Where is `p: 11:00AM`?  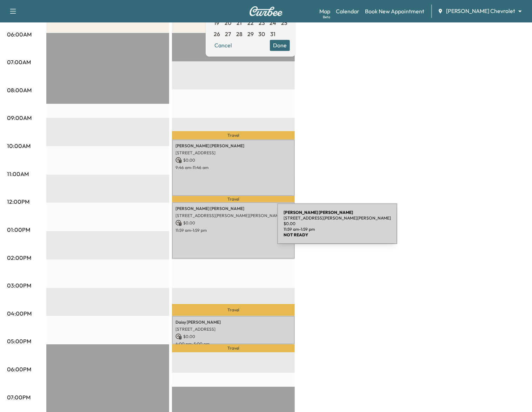 p: 11:00AM is located at coordinates (18, 174).